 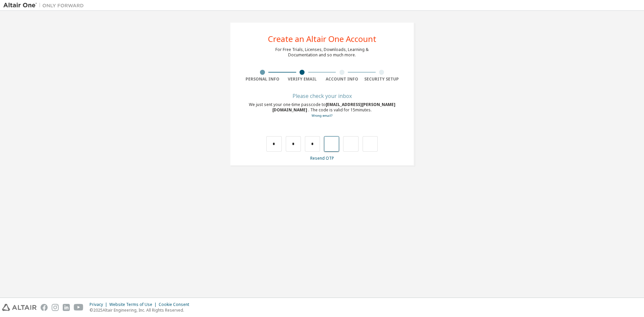 What do you see at coordinates (322, 96) in the screenshot?
I see `div: Please check your inbox` at bounding box center [322, 96].